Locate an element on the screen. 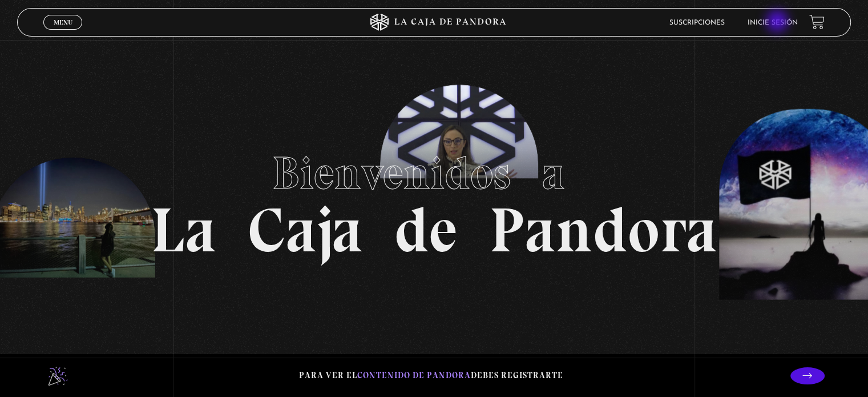 The height and width of the screenshot is (397, 868). span: Cerrar is located at coordinates (63, 32).